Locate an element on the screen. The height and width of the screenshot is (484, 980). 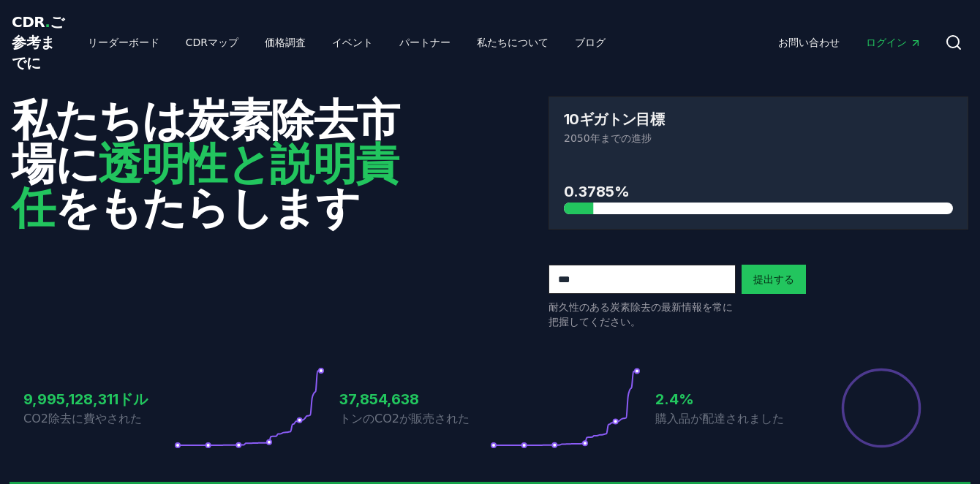
font: をもたらします is located at coordinates (207, 207).